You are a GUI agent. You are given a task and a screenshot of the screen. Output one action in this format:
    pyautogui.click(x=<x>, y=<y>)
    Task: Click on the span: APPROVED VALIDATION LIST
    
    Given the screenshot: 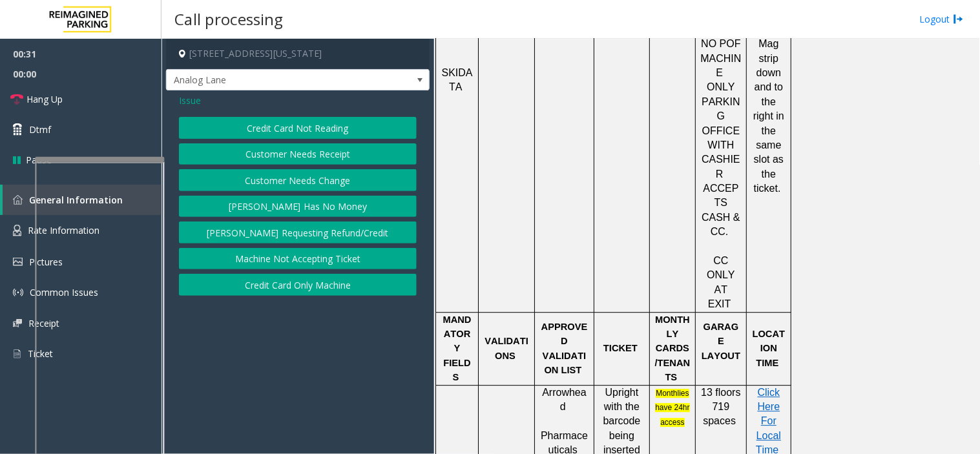 What is the action you would take?
    pyautogui.click(x=565, y=348)
    